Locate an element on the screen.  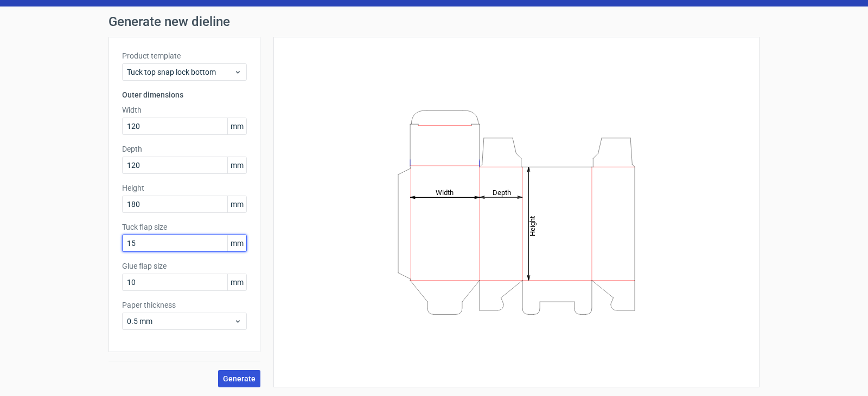
tspan: Height is located at coordinates (532, 226).